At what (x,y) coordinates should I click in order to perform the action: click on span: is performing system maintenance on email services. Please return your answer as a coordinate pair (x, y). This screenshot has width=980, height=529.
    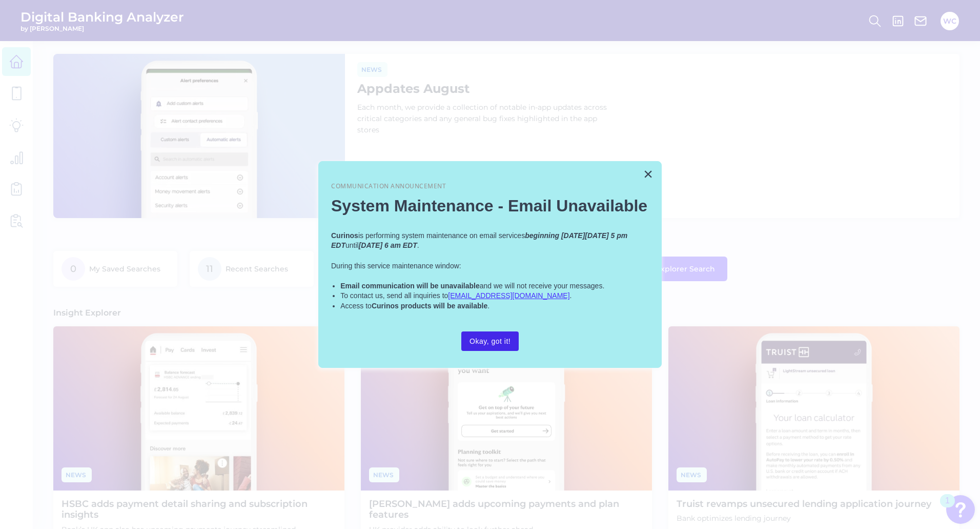
    Looking at the image, I should click on (441, 235).